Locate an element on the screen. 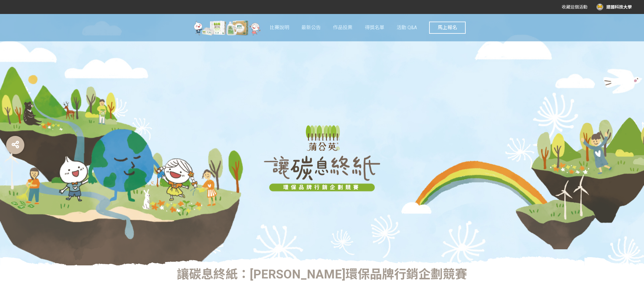  a: 比賽說明 is located at coordinates (279, 28).